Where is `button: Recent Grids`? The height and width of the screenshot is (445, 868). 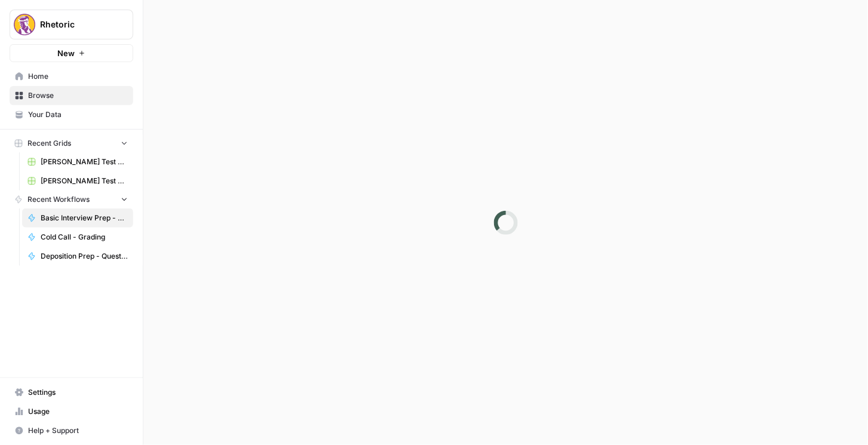 button: Recent Grids is located at coordinates (71, 143).